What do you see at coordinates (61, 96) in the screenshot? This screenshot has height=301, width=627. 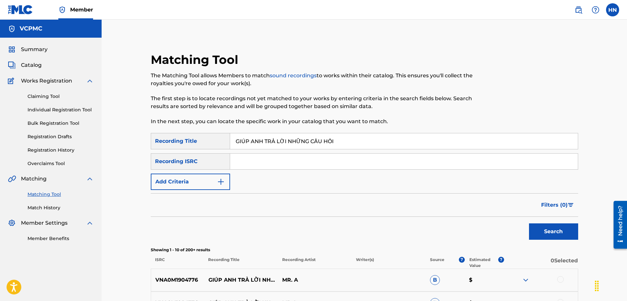 I see `a: Claiming Tool` at bounding box center [61, 96].